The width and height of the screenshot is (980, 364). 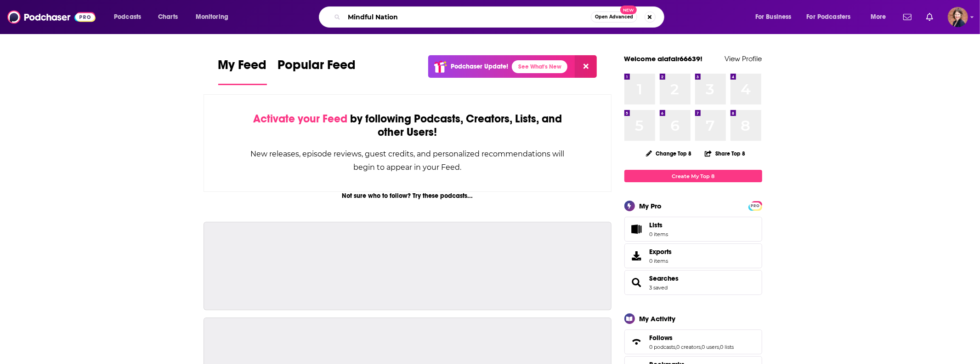 I want to click on a: View Profile, so click(x=744, y=58).